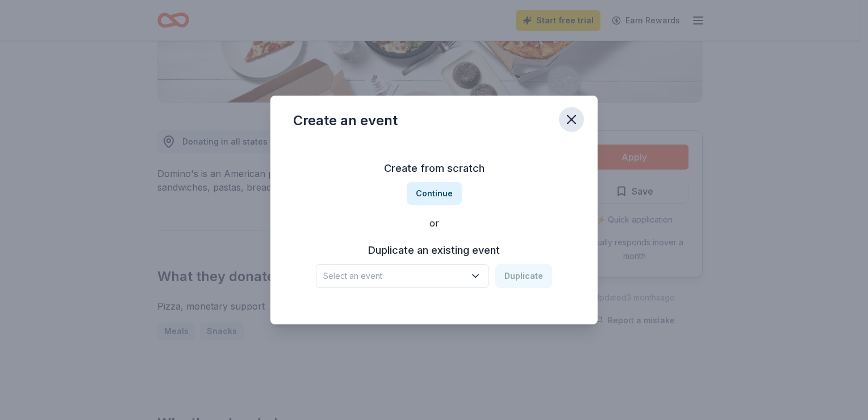  What do you see at coordinates (395, 276) in the screenshot?
I see `span: Select an event` at bounding box center [395, 276].